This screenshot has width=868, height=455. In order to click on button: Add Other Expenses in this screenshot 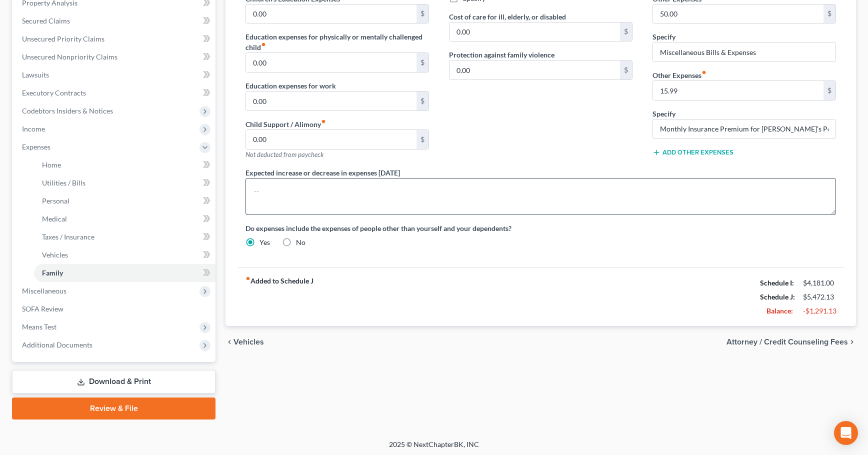, I will do `click(693, 153)`.